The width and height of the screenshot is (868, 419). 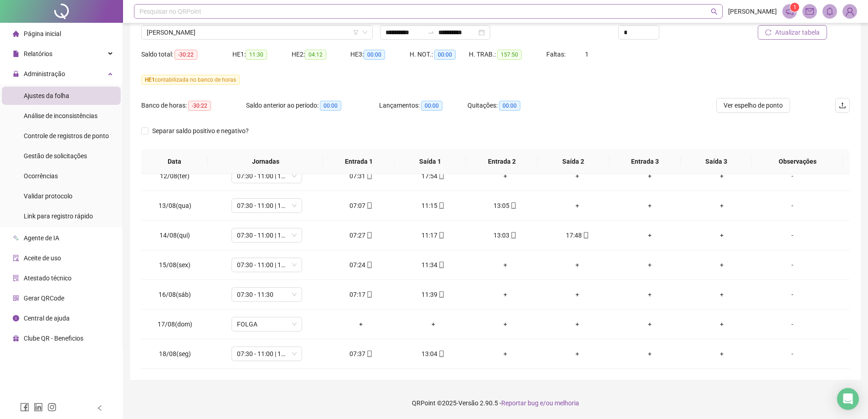 I want to click on div: H. NOT.:, so click(x=439, y=54).